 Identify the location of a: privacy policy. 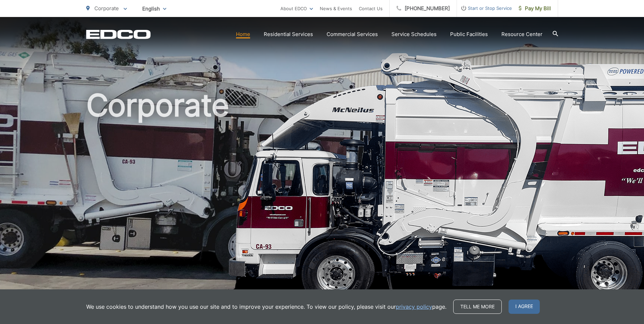
(414, 307).